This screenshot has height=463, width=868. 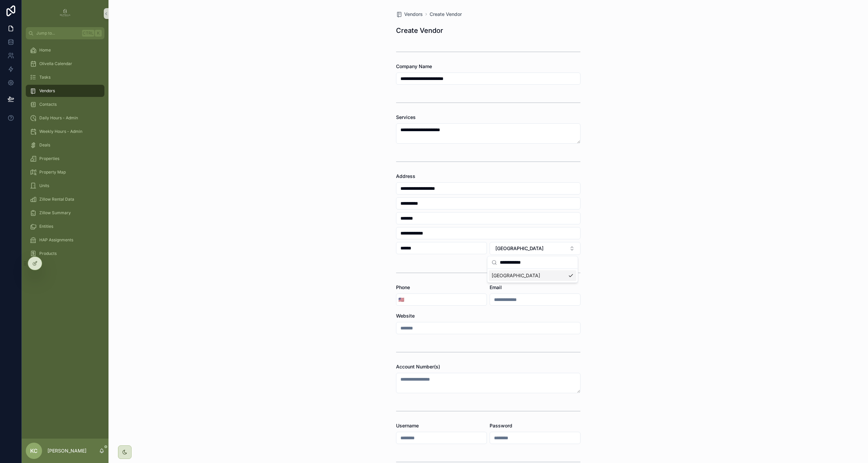 I want to click on h1: Create Vendor, so click(x=420, y=31).